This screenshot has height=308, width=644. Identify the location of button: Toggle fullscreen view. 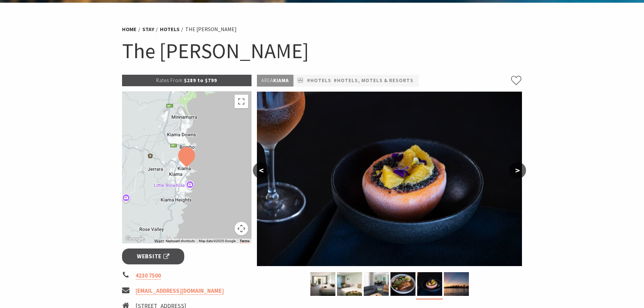
(242, 102).